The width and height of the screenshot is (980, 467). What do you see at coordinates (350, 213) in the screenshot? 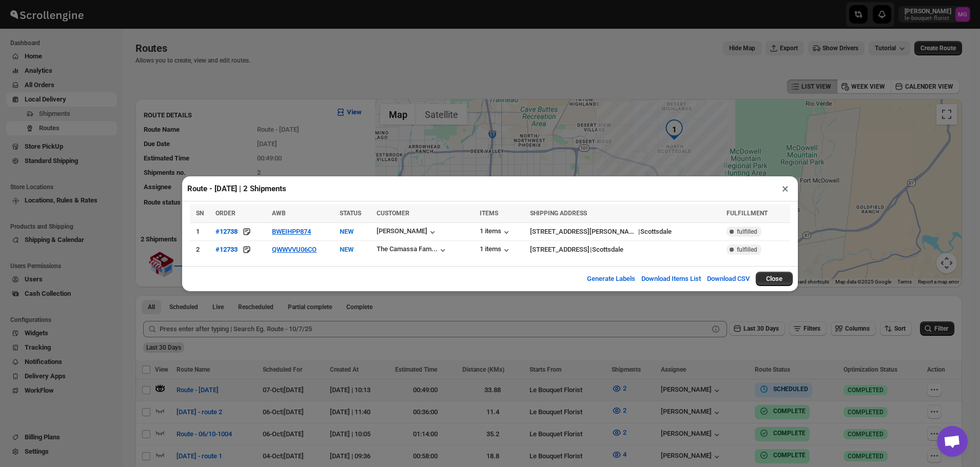
I see `span: STATUS` at bounding box center [350, 213].